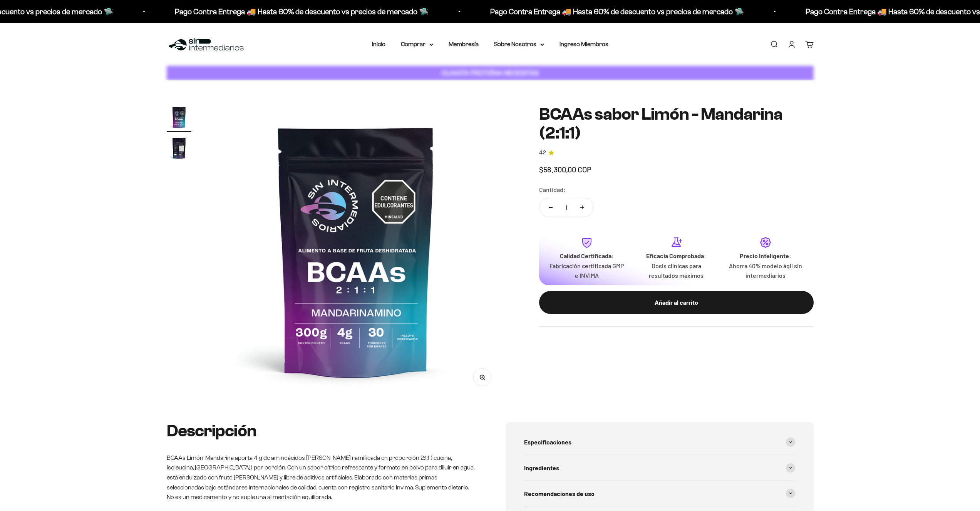  What do you see at coordinates (587, 270) in the screenshot?
I see `p: Fabricación certificada GMP e INVIMA` at bounding box center [587, 270].